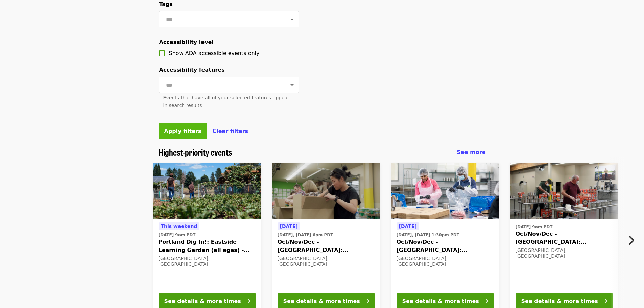 This screenshot has width=644, height=308. I want to click on span: This weekend, so click(179, 226).